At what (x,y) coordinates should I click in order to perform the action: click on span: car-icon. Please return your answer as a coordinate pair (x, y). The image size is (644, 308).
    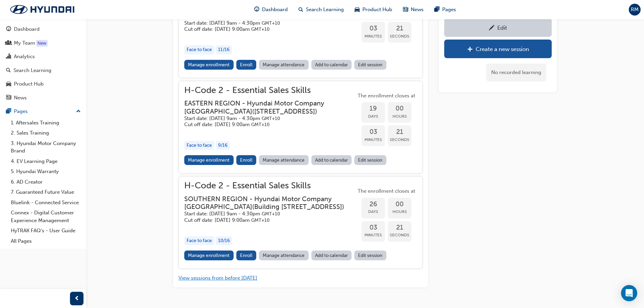
    Looking at the image, I should click on (9, 84).